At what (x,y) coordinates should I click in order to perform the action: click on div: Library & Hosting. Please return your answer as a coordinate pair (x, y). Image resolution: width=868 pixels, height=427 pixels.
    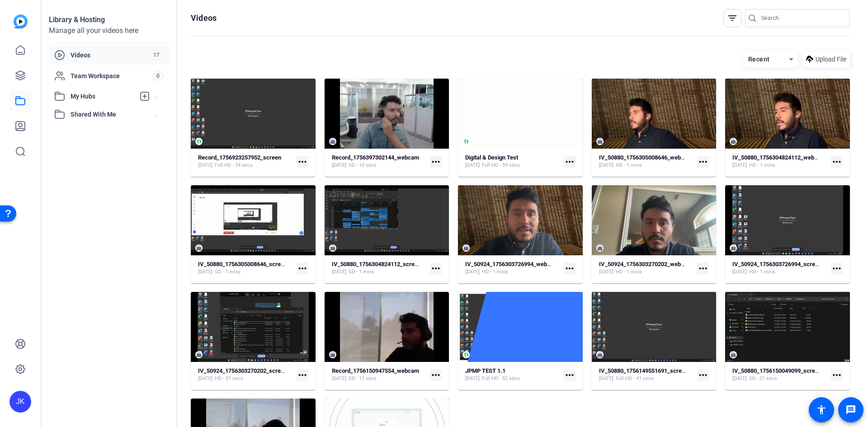
    Looking at the image, I should click on (109, 20).